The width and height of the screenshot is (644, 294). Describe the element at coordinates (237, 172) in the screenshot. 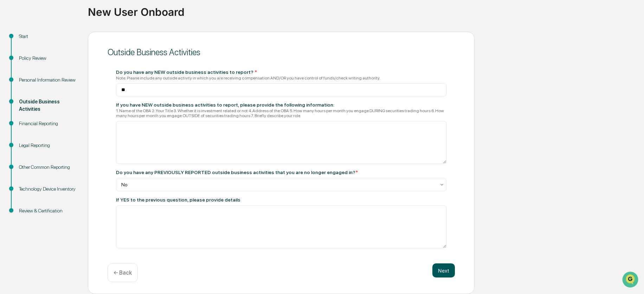

I see `div: Do you have any PREVIOUSLY REPORTED outside business activities that you are no longer engaged in?` at that location.